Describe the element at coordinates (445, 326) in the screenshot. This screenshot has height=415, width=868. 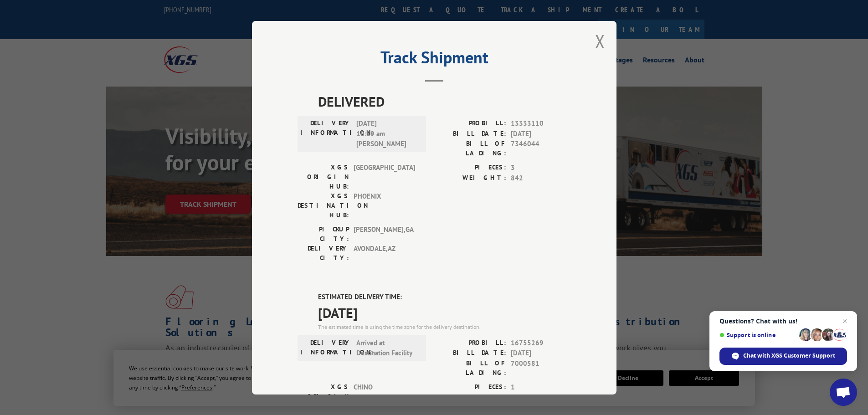
I see `div: The estimated time is using the time zone for the delivery destination.` at that location.